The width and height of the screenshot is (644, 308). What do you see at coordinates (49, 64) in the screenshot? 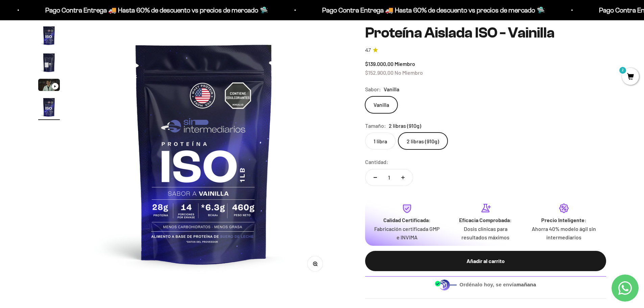
I see `button: Ir al artículo 2` at bounding box center [49, 64].